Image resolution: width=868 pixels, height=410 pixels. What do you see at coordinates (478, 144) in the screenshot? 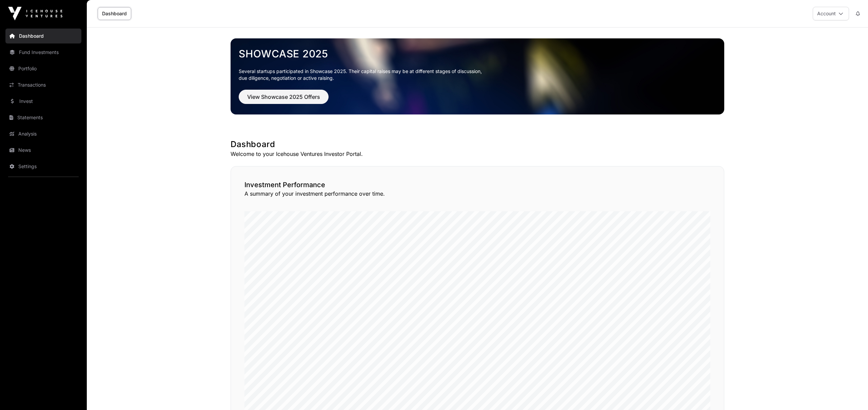
I see `h1: Dashboard` at bounding box center [478, 144].